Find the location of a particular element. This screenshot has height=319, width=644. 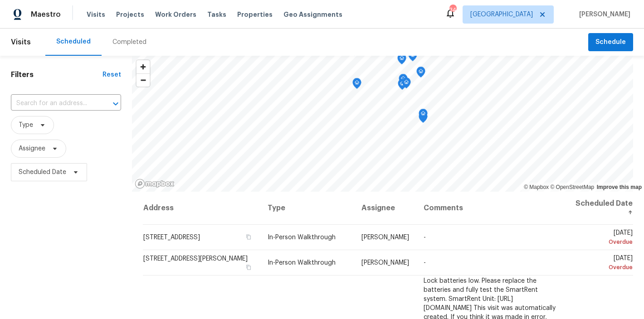

th: Assignee is located at coordinates (385, 208).